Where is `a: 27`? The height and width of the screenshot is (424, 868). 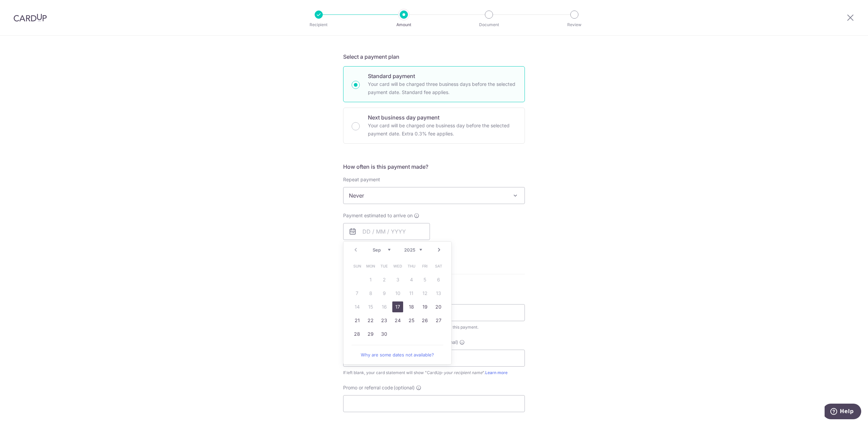 a: 27 is located at coordinates (439, 320).